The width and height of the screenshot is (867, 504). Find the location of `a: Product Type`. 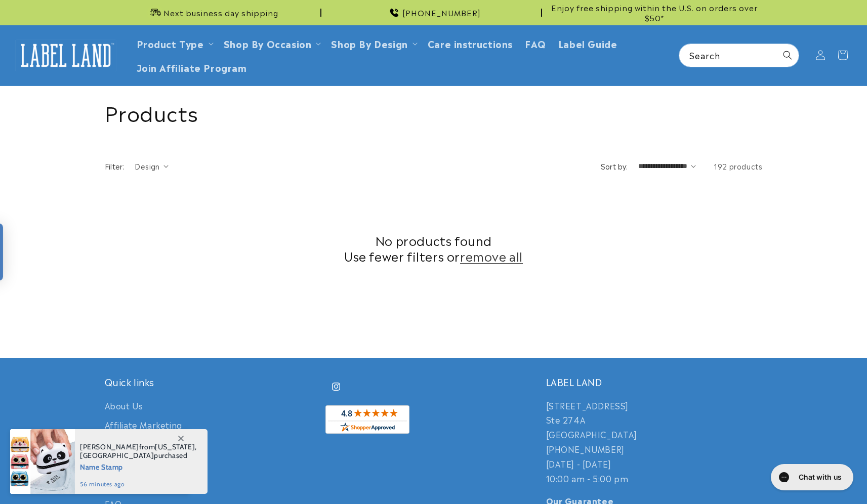

a: Product Type is located at coordinates (170, 43).